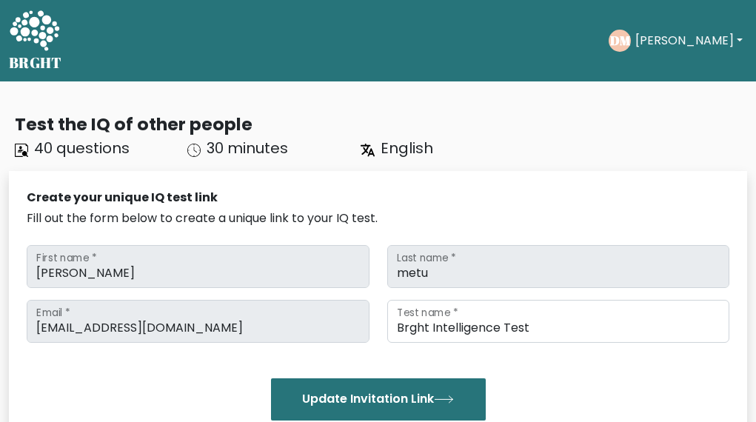  I want to click on input: Test name, so click(559, 322).